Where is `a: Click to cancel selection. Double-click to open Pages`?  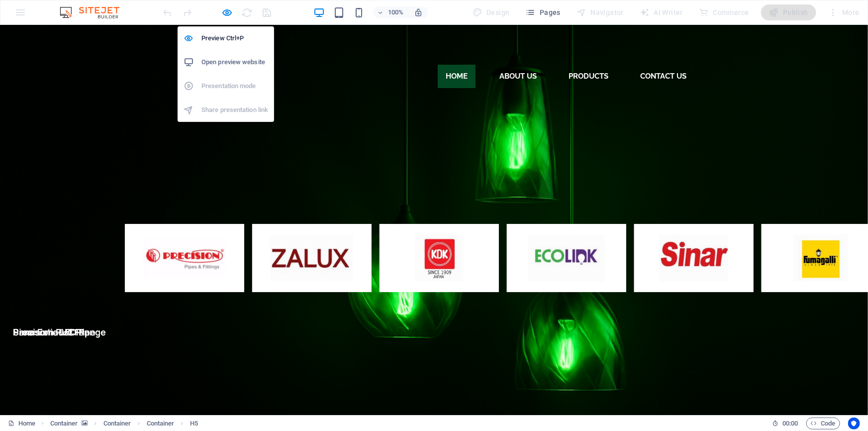
a: Click to cancel selection. Double-click to open Pages is located at coordinates (21, 424).